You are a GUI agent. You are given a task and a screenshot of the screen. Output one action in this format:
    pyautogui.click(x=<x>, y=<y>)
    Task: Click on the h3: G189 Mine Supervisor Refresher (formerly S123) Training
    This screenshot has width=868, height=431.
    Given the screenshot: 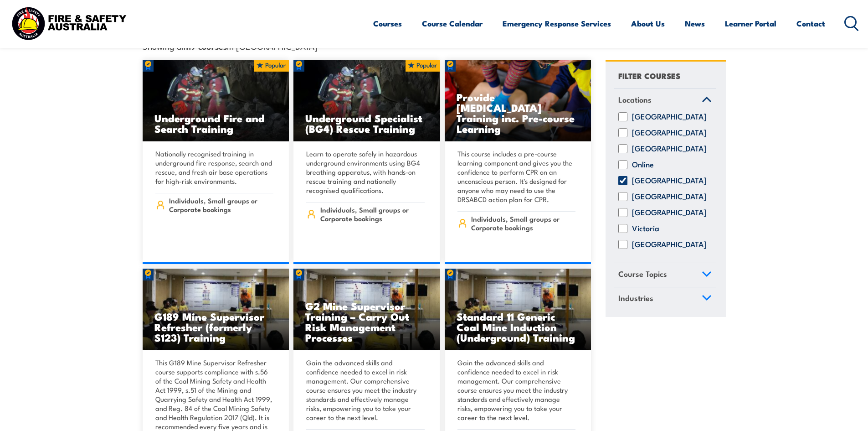 What is the action you would take?
    pyautogui.click(x=216, y=326)
    